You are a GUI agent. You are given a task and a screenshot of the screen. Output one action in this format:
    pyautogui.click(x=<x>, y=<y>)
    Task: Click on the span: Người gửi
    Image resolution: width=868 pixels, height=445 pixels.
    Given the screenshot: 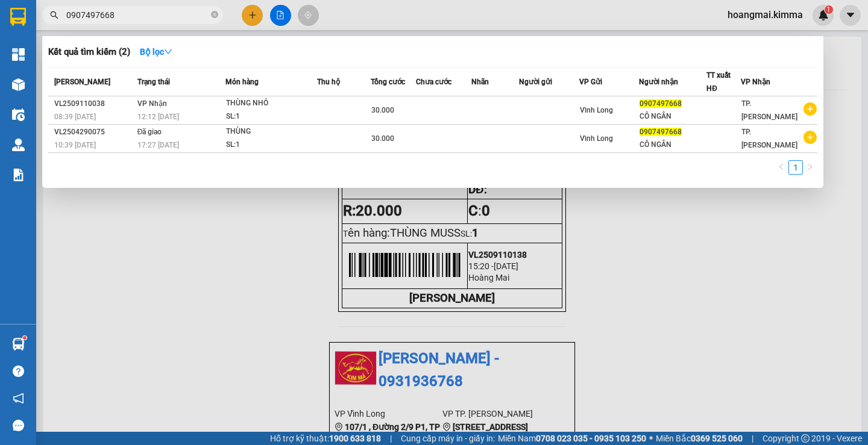 What is the action you would take?
    pyautogui.click(x=535, y=82)
    